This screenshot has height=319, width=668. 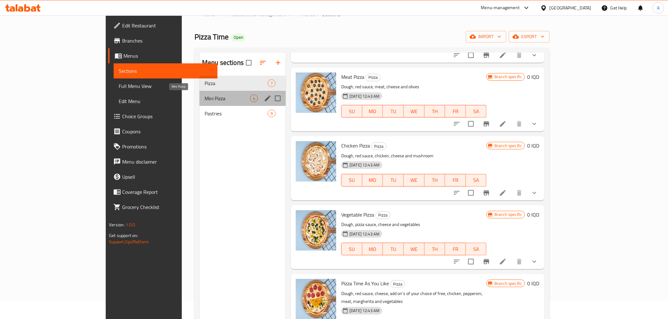 What do you see at coordinates (471, 193) in the screenshot?
I see `span: Select to update` at bounding box center [471, 193].